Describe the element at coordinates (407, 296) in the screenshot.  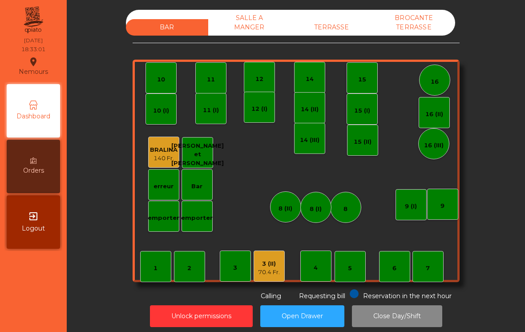
I see `span: Reservation in the next hour` at that location.